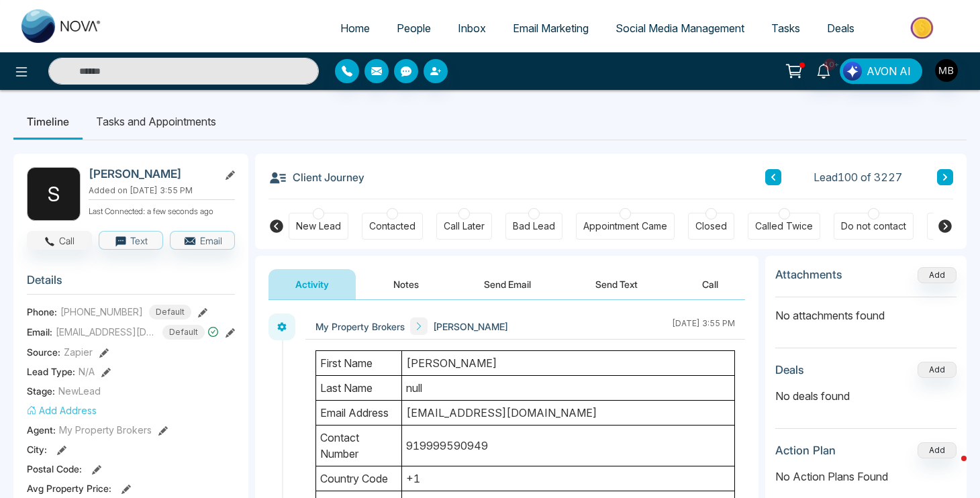  I want to click on div: S, so click(53, 194).